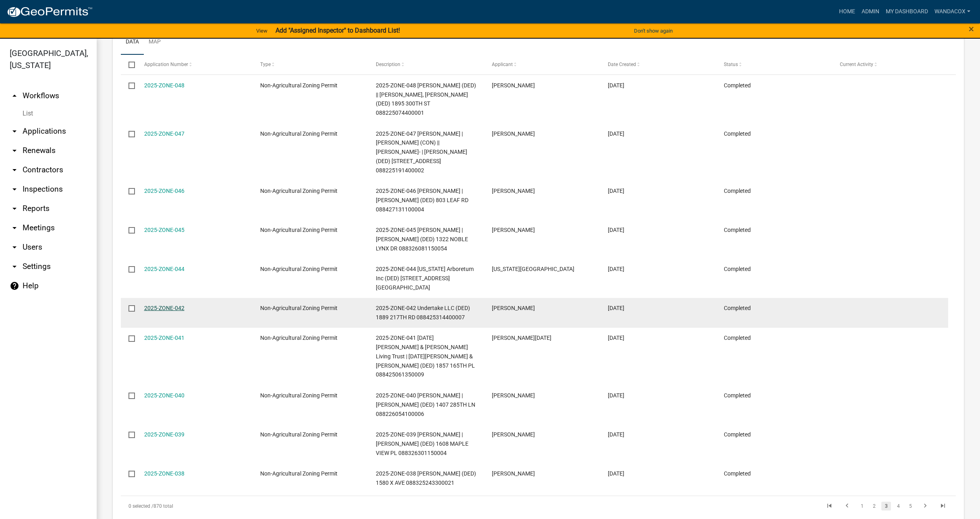  What do you see at coordinates (141, 506) in the screenshot?
I see `span: 0 selected /` at bounding box center [141, 506].